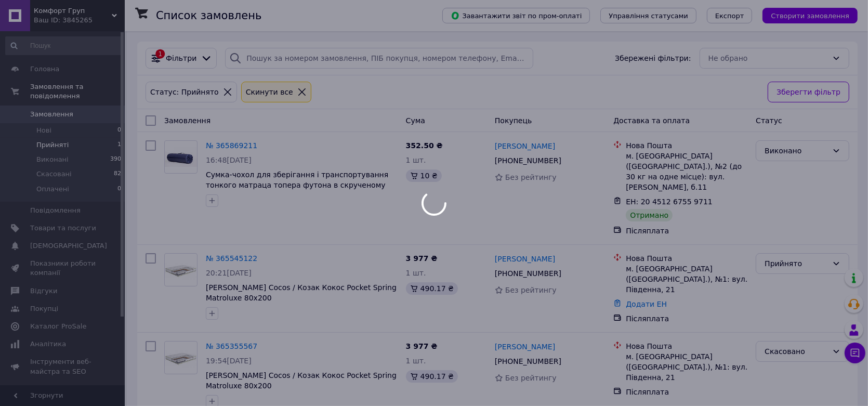 Image resolution: width=868 pixels, height=406 pixels. Describe the element at coordinates (231, 146) in the screenshot. I see `a: № 365869211` at that location.